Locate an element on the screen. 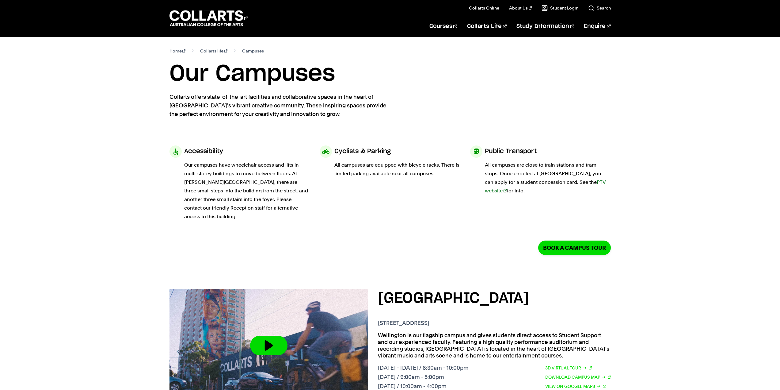  div: Go to homepage is located at coordinates (209, 18).